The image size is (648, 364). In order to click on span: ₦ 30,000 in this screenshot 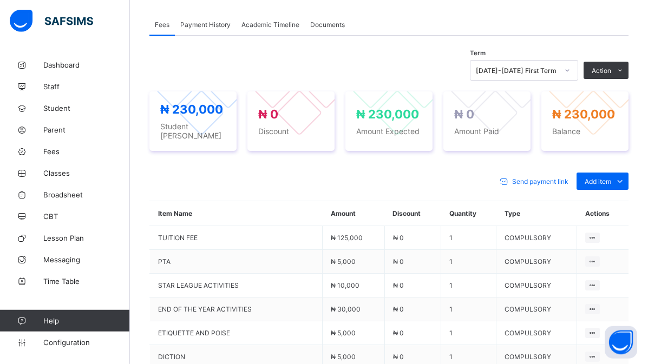, I will do `click(345, 309)`.